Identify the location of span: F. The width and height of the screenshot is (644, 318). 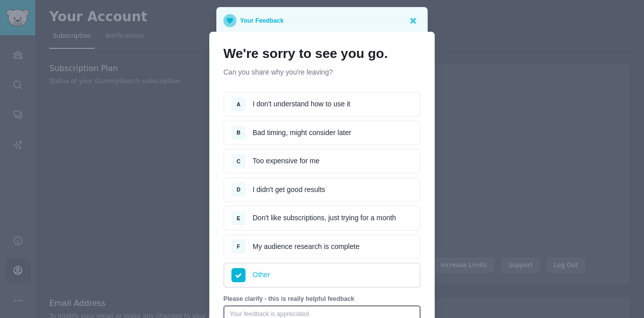
(239, 247).